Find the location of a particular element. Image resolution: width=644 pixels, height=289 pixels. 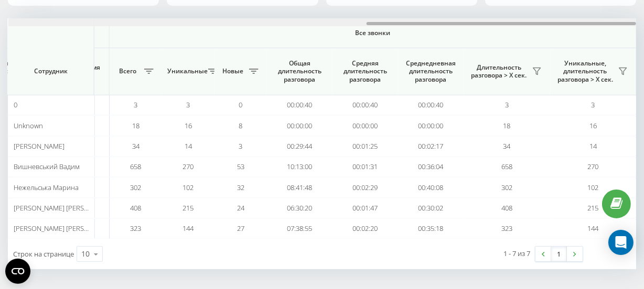

td: 00:30:02 is located at coordinates (430, 208).